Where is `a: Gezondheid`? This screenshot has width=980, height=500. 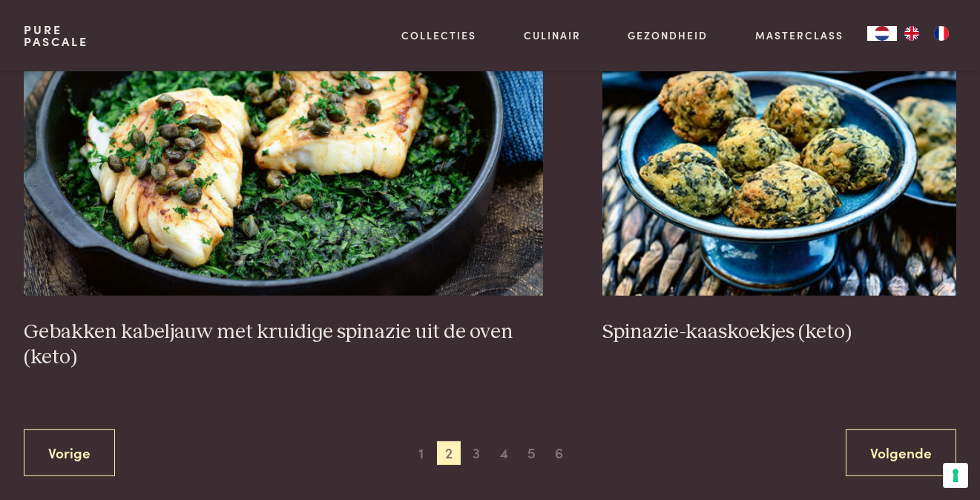 a: Gezondheid is located at coordinates (669, 35).